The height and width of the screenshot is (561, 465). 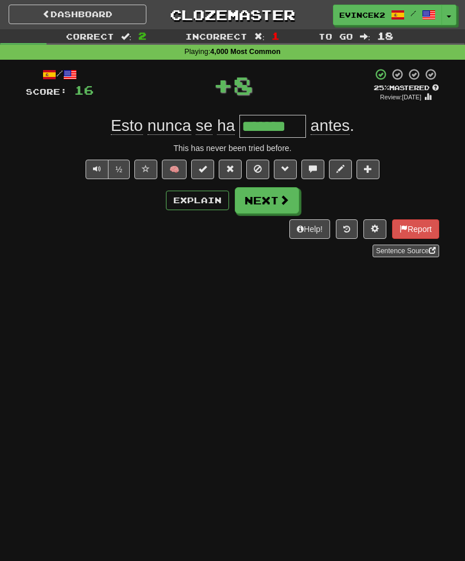 What do you see at coordinates (106, 169) in the screenshot?
I see `div: Text-to-speech controls` at bounding box center [106, 169].